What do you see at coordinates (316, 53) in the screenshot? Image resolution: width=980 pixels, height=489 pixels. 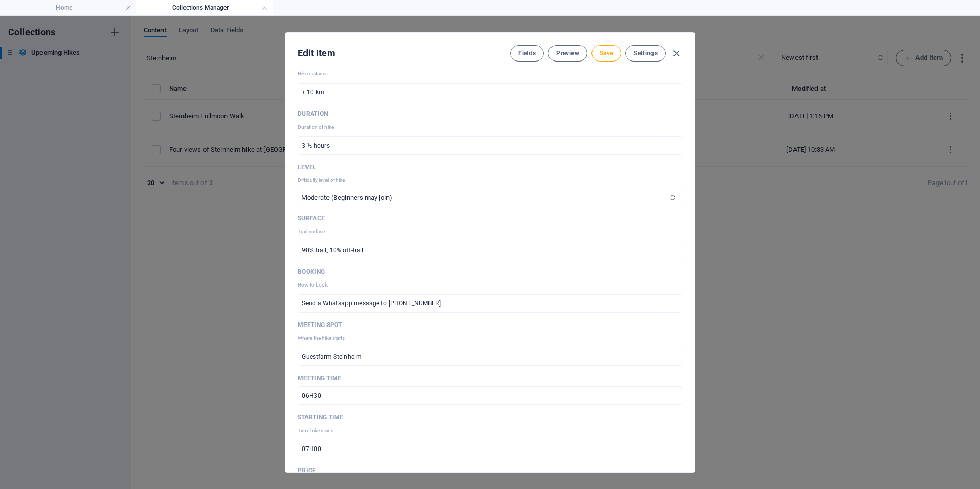 I see `h2: Edit Item` at bounding box center [316, 53].